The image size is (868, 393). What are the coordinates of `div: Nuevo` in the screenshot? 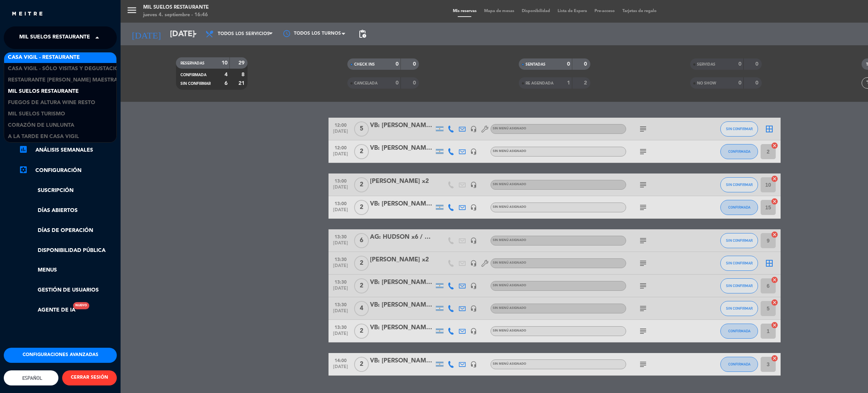 It's located at (81, 305).